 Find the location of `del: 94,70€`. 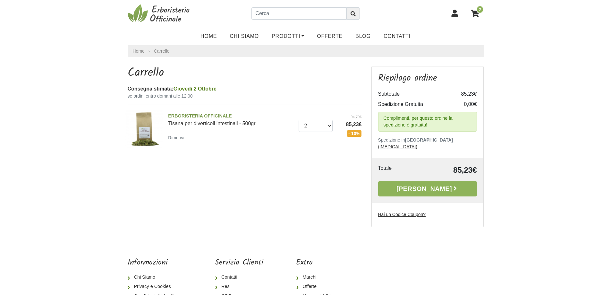

del: 94,70€ is located at coordinates (350, 117).